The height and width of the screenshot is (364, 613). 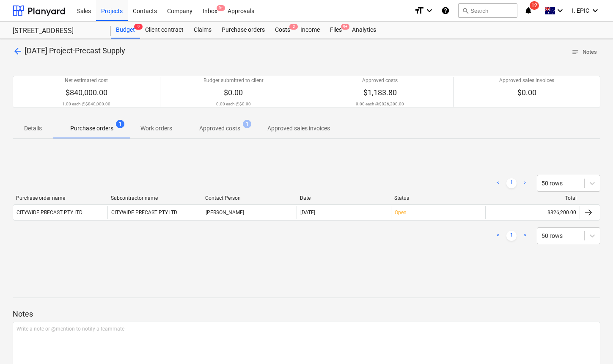 What do you see at coordinates (310, 30) in the screenshot?
I see `div: Income` at bounding box center [310, 30].